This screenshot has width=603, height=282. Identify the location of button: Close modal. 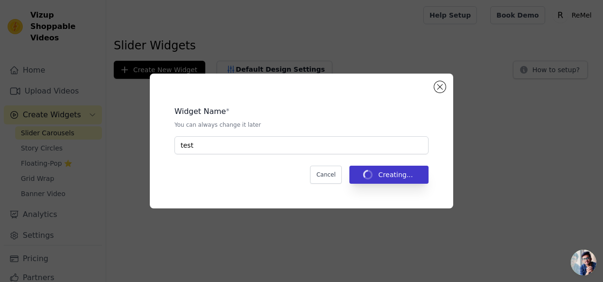
(440, 87).